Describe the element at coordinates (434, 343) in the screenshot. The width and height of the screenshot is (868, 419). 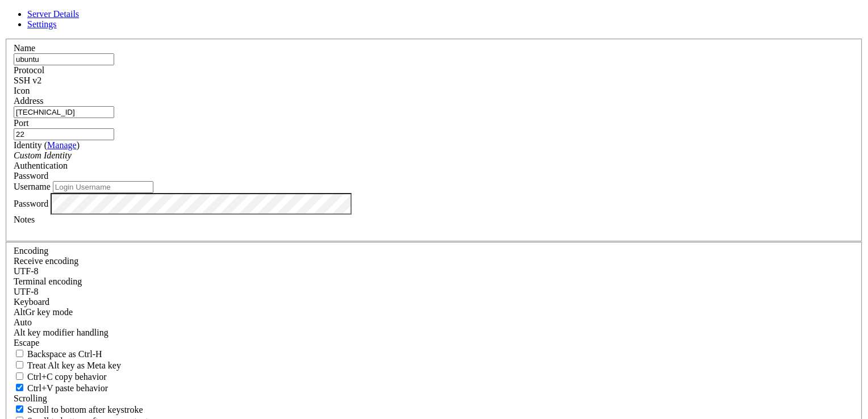
I see `div: Escape` at that location.